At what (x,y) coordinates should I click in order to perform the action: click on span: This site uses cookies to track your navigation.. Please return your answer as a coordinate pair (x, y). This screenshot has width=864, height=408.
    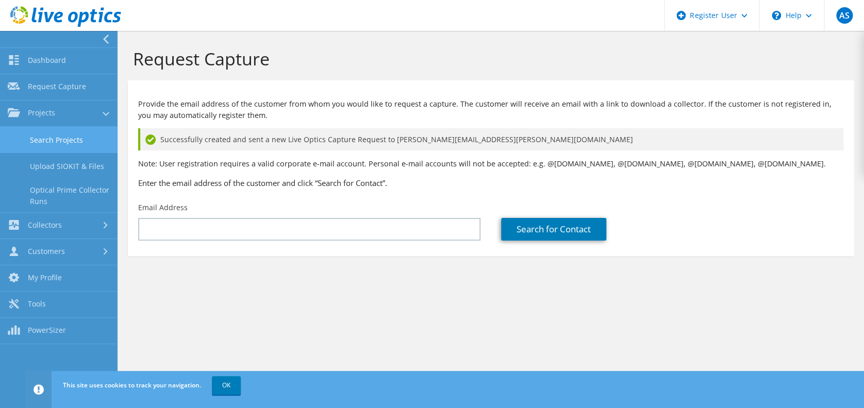
    Looking at the image, I should click on (132, 385).